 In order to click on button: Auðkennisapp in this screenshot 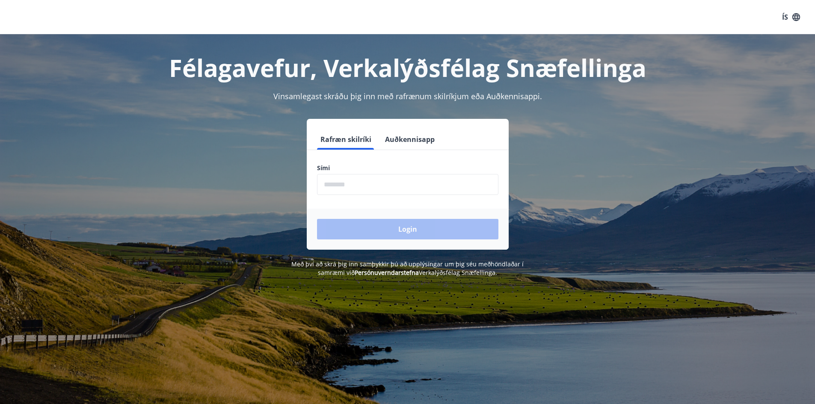, I will do `click(410, 139)`.